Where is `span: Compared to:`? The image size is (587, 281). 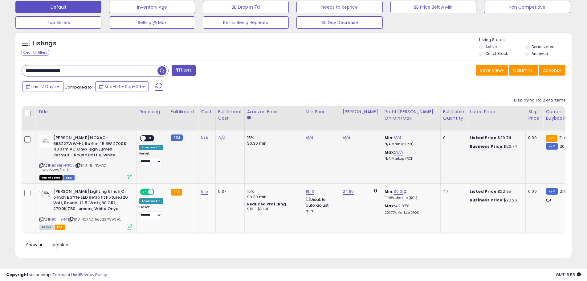 span: Compared to: is located at coordinates (79, 87).